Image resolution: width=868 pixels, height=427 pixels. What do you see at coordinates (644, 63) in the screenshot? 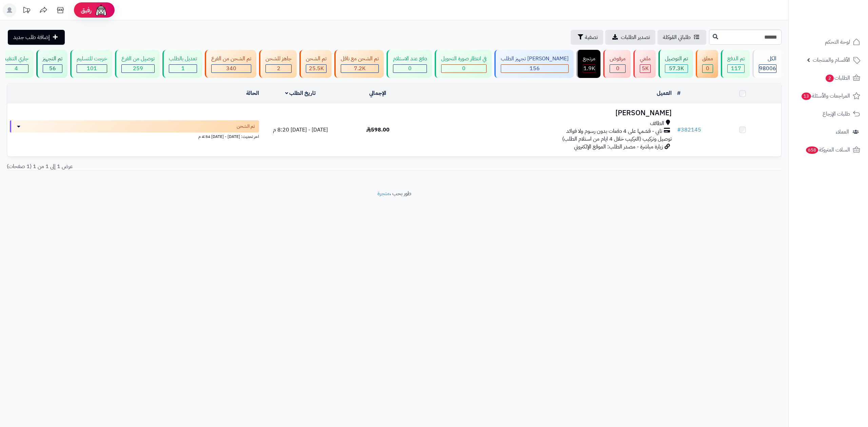
I see `a: ملغي 5K` at bounding box center [644, 63].